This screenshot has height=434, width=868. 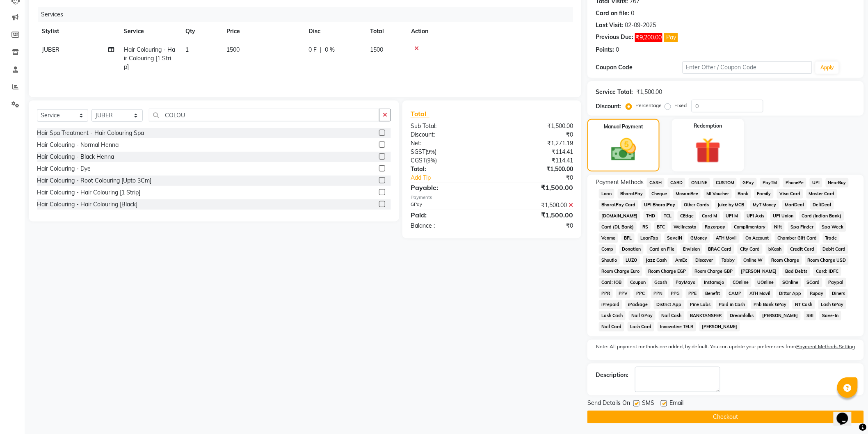 I want to click on span: Card (DL Bank), so click(x=618, y=226).